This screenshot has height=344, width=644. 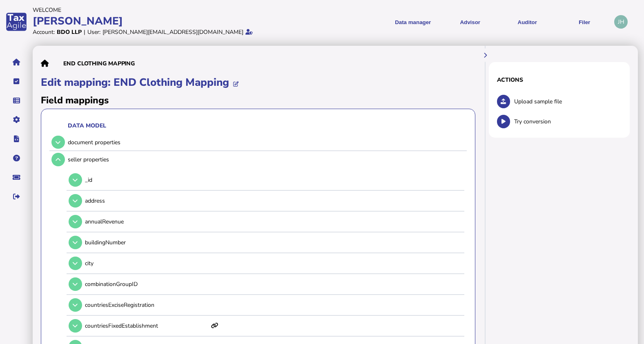 I want to click on button: Upload sample file., so click(x=504, y=101).